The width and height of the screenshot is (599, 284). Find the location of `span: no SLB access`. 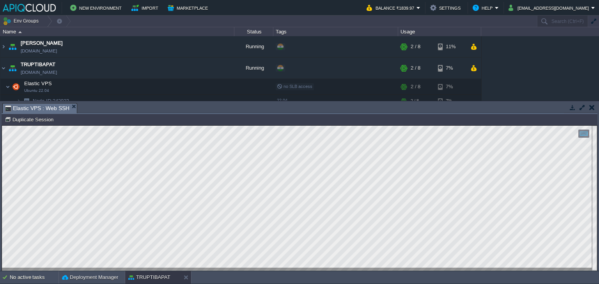

span: no SLB access is located at coordinates (294, 87).